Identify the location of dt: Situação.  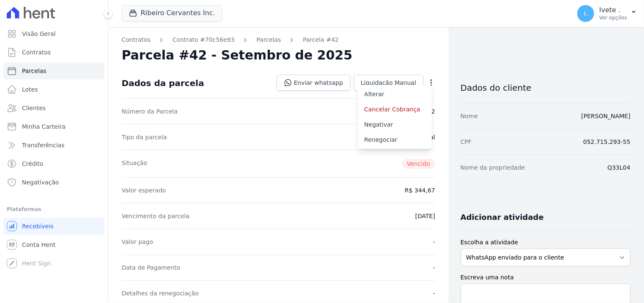
(134, 164).